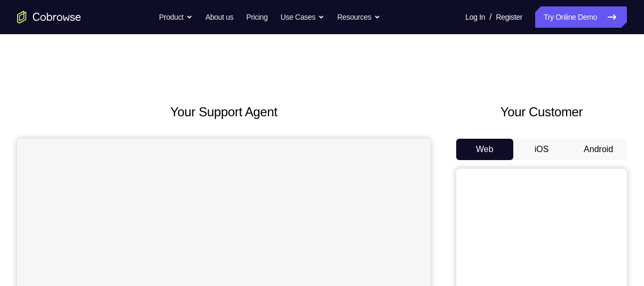 This screenshot has width=644, height=286. I want to click on h2: Your Customer, so click(542, 112).